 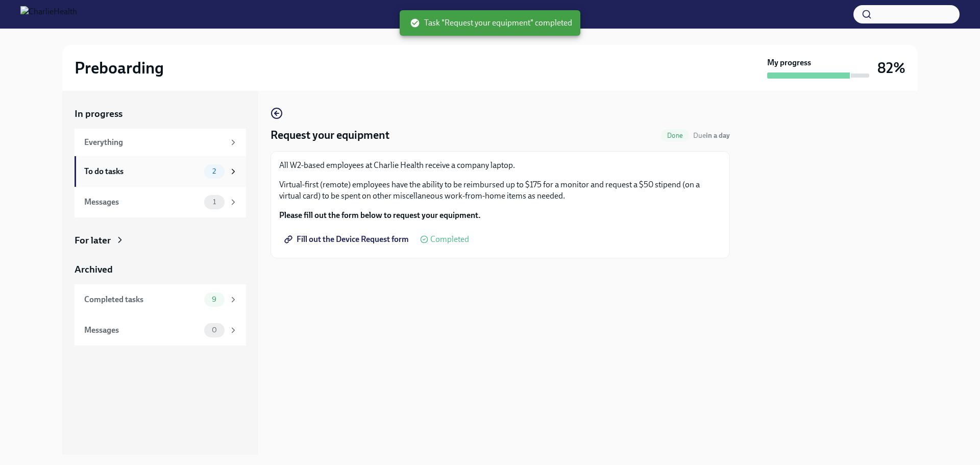 What do you see at coordinates (491, 23) in the screenshot?
I see `span: Task "Request your equipment" completed` at bounding box center [491, 23].